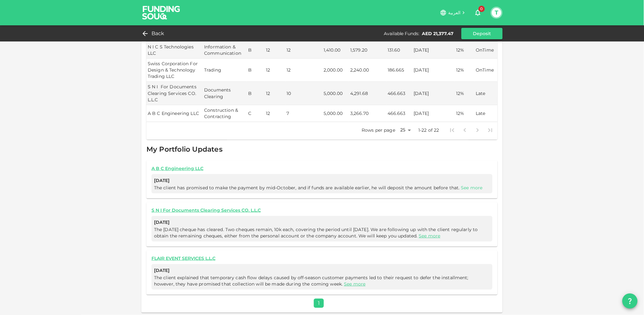 The height and width of the screenshot is (315, 644). I want to click on td: 131.60, so click(399, 50).